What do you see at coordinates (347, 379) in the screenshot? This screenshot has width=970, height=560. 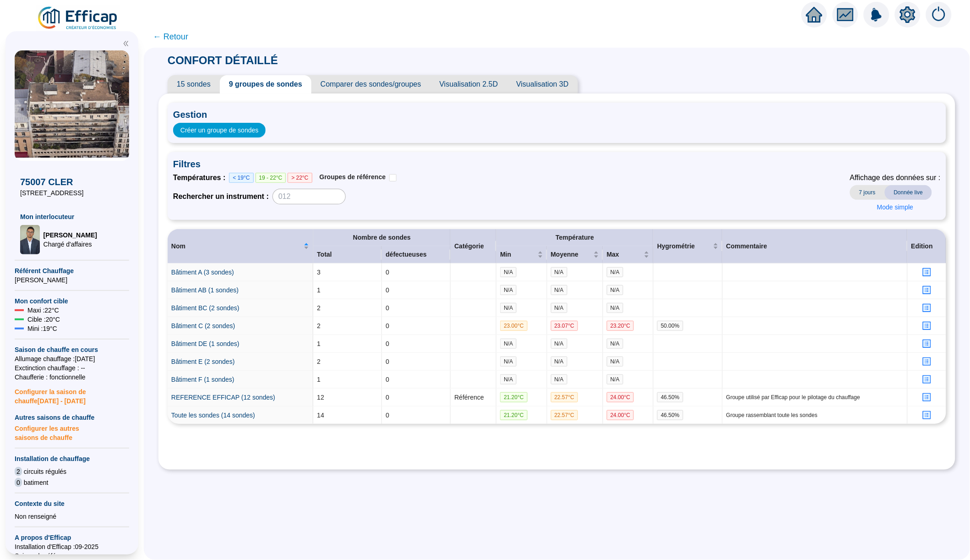 I see `td: 1` at bounding box center [347, 379].